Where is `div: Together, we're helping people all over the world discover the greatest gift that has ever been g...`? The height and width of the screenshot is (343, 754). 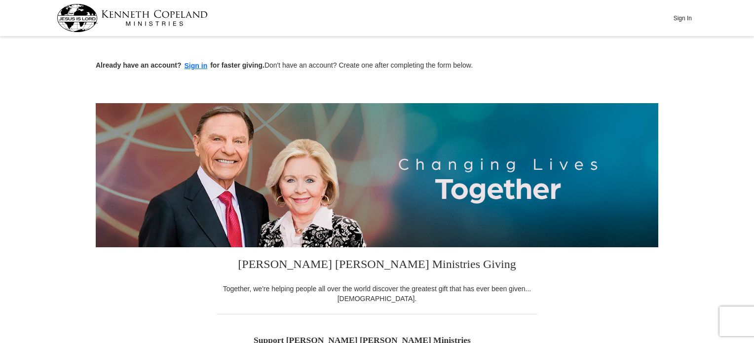 div: Together, we're helping people all over the world discover the greatest gift that has ever been g... is located at coordinates (377, 294).